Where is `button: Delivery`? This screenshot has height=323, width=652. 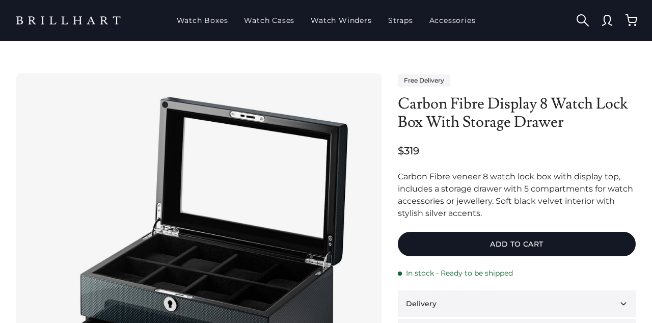 button: Delivery is located at coordinates (516, 304).